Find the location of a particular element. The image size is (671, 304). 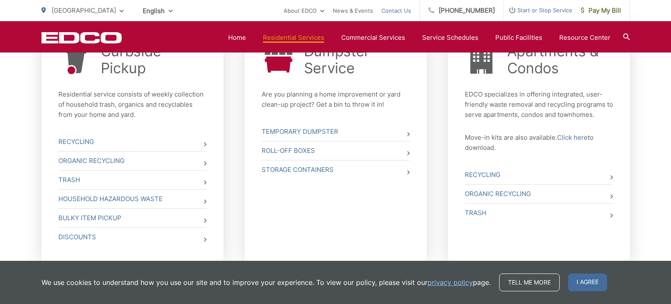

p: Residential service consists of weekly collection of household trash, organics and recyclables fr... is located at coordinates (133, 105).